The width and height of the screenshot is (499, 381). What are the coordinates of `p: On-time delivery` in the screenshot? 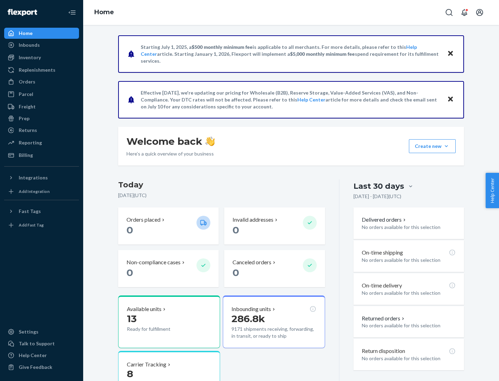 It's located at (382, 286).